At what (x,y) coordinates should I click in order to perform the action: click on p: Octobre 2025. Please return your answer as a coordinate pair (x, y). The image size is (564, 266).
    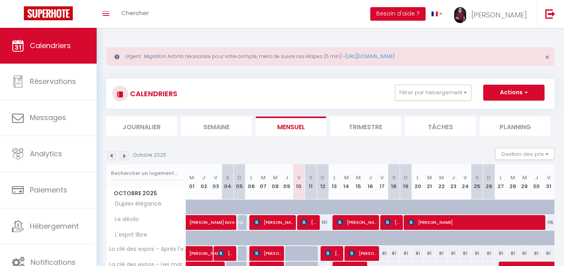
    Looking at the image, I should click on (149, 155).